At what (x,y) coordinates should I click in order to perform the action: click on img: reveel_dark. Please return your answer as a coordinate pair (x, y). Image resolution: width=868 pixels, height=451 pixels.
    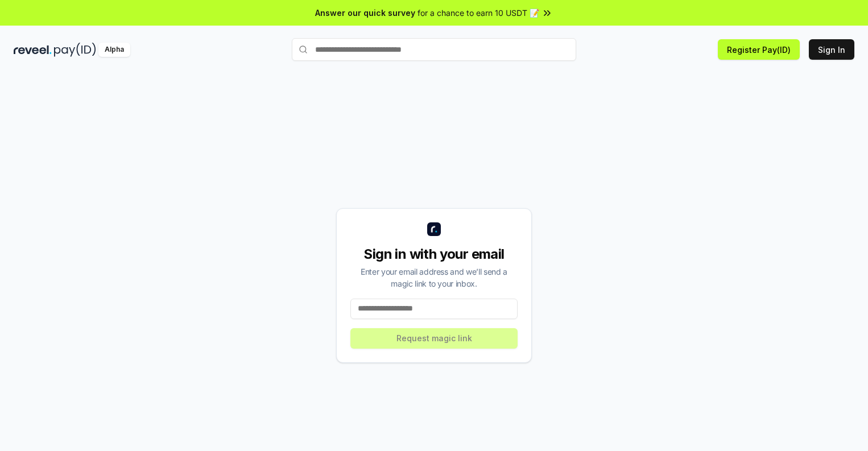
    Looking at the image, I should click on (32, 50).